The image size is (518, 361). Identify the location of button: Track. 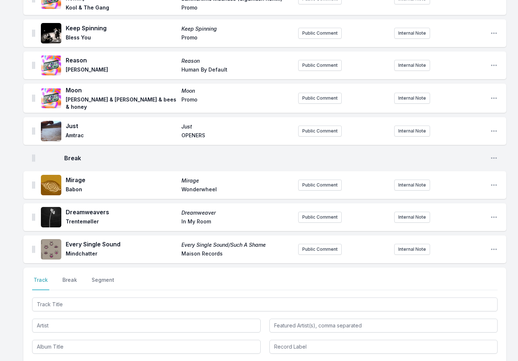
(41, 283).